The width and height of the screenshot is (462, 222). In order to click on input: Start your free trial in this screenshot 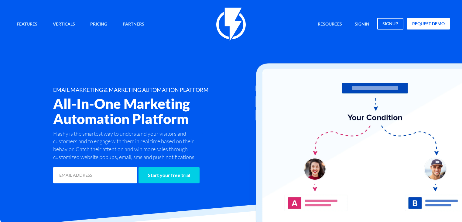, I will do `click(169, 175)`.